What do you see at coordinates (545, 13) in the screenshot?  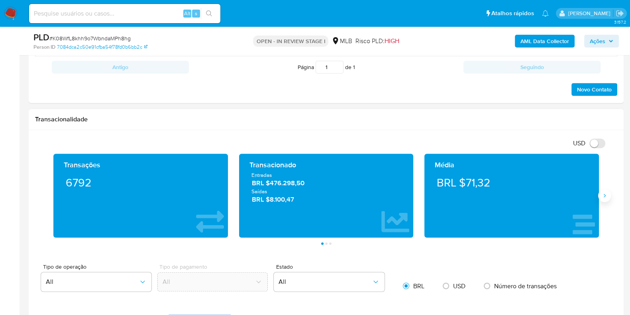 I see `a: Notificações` at bounding box center [545, 13].